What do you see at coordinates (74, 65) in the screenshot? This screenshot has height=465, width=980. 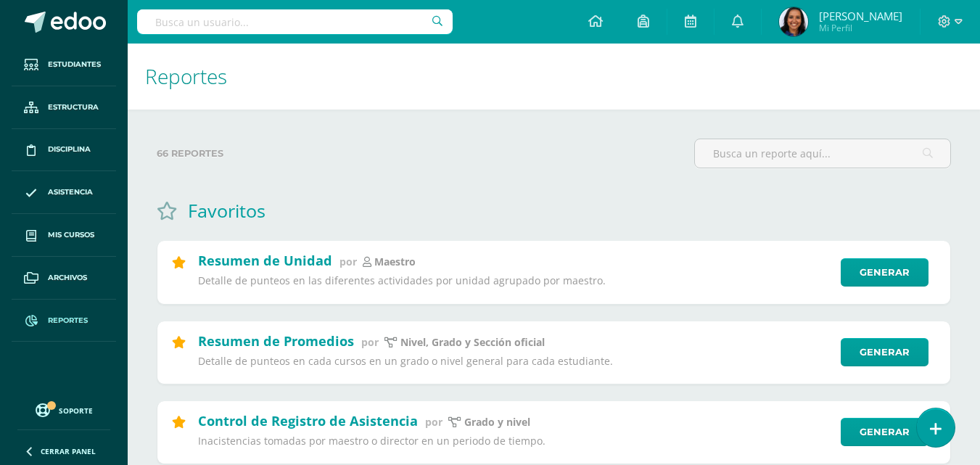 I see `span: Estudiantes` at bounding box center [74, 65].